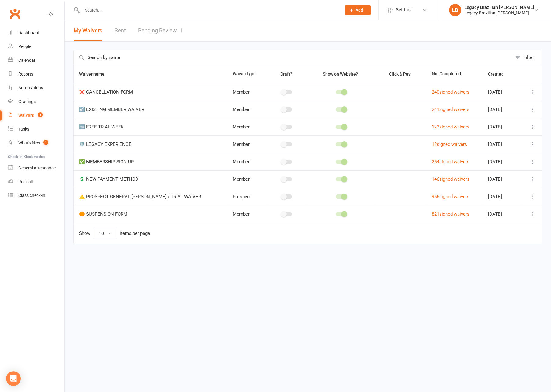 Image resolution: width=551 pixels, height=392 pixels. What do you see at coordinates (36, 46) in the screenshot?
I see `a: People` at bounding box center [36, 46].